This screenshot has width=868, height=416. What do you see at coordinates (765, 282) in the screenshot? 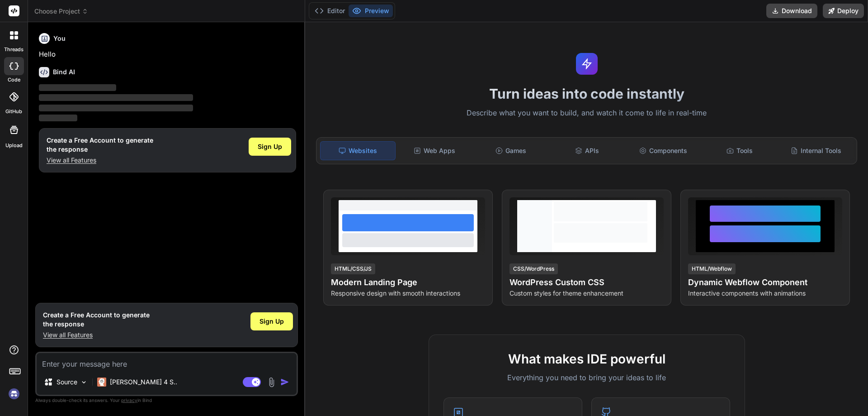
I see `h4: Dynamic Webflow Component` at bounding box center [765, 282].